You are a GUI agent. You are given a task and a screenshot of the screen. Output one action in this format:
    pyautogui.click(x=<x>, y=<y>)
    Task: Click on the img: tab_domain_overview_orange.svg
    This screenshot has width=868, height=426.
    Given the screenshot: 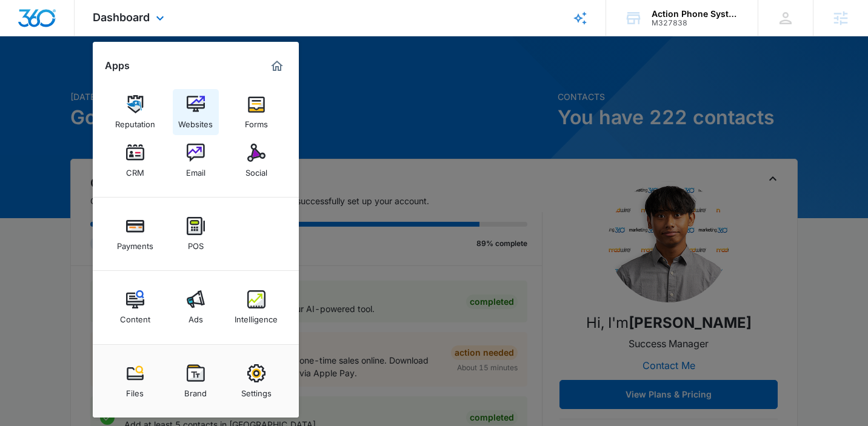 What is the action you would take?
    pyautogui.click(x=38, y=75)
    